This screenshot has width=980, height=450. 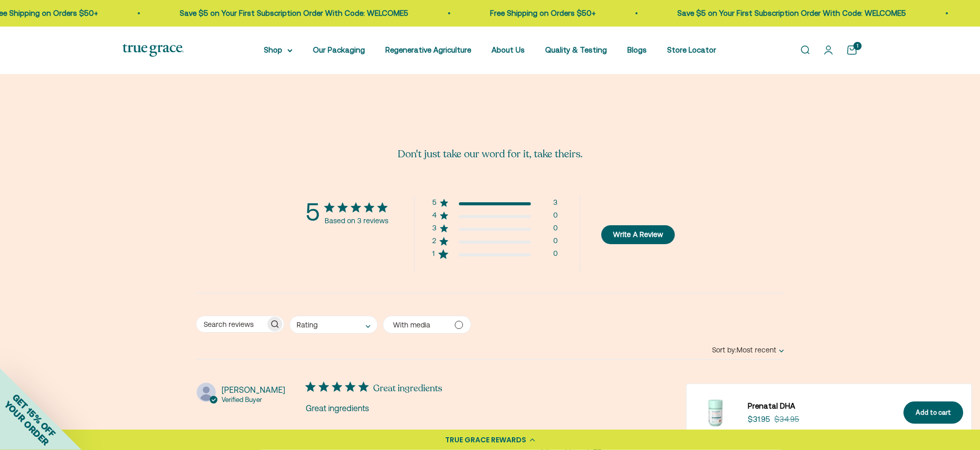 I want to click on a: Prenatal DHA, so click(x=819, y=406).